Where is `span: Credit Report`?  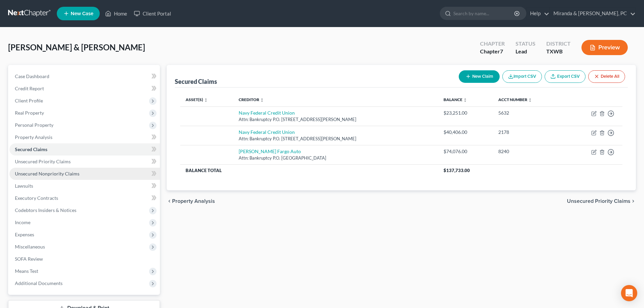 span: Credit Report is located at coordinates (29, 88).